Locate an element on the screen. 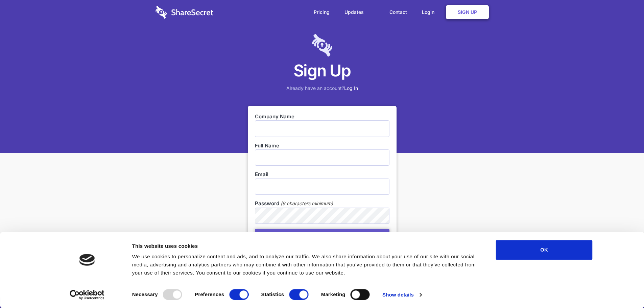  a: Login is located at coordinates (429, 13).